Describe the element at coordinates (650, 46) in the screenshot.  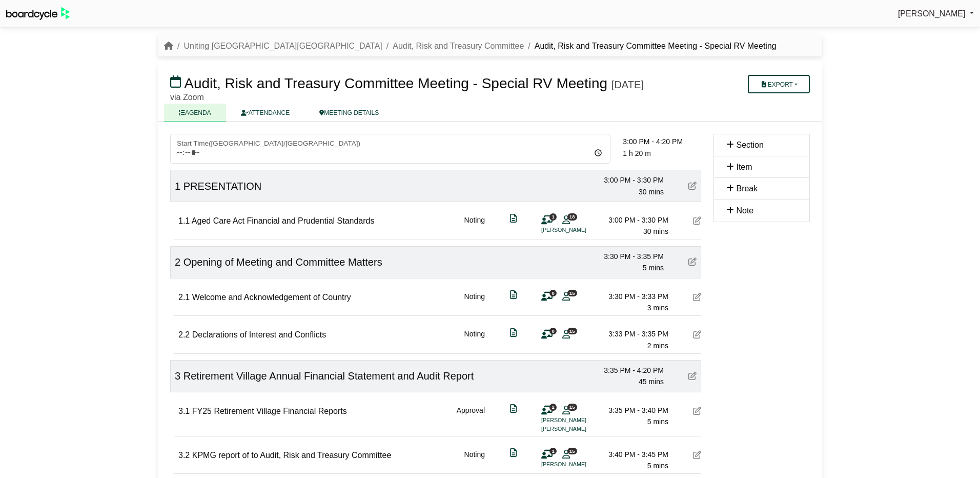
I see `li: Audit, Risk and Treasury Committee Meeting - Special RV Meeting` at that location.